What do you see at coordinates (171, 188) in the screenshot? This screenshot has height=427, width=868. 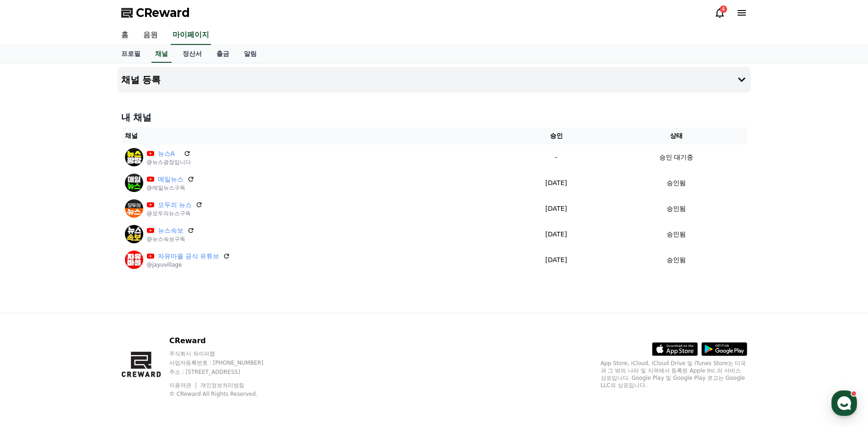 I see `p: @매일뉴스구독` at bounding box center [171, 188].